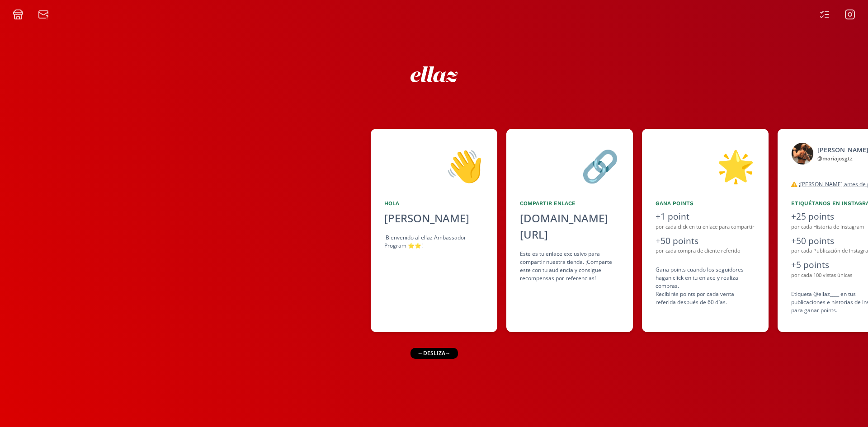 This screenshot has height=427, width=868. Describe the element at coordinates (570, 204) in the screenshot. I see `div: Compartir Enlace` at that location.